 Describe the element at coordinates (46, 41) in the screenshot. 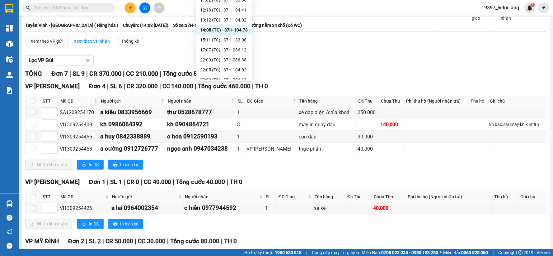

I see `div: Xem theo VP gửi` at that location.